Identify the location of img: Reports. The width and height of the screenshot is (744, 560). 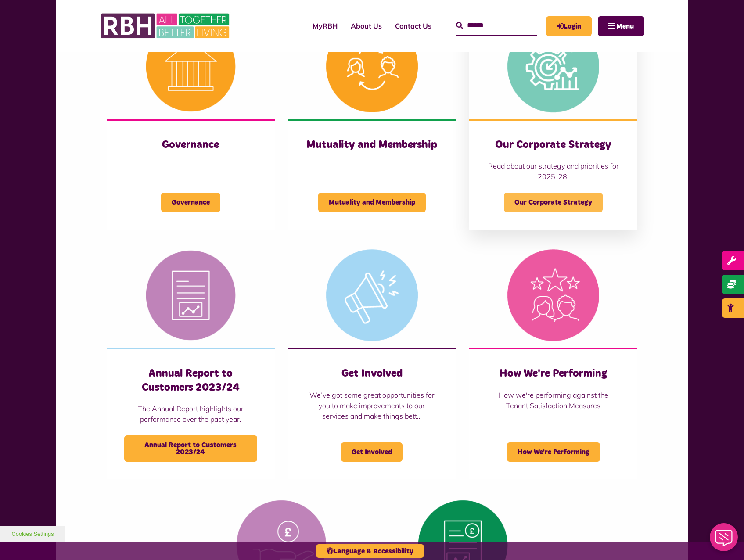
(191, 295).